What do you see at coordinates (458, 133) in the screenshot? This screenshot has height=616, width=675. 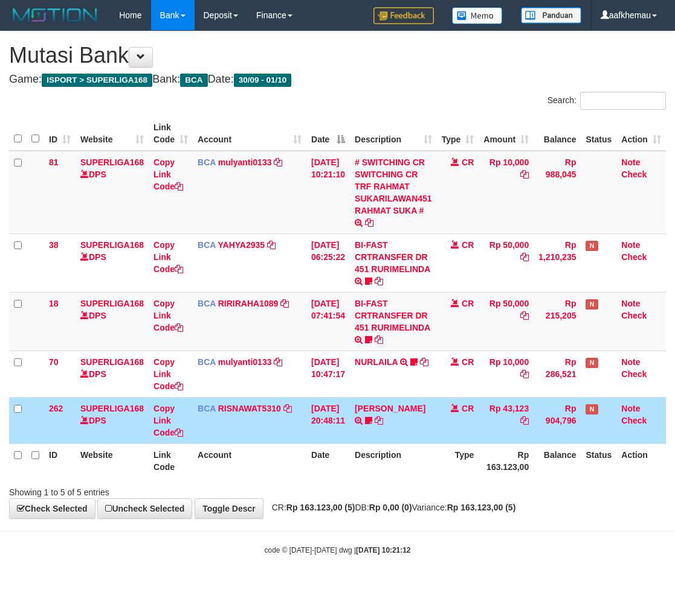 I see `th: Type: activate to sort column ascending` at bounding box center [458, 133].